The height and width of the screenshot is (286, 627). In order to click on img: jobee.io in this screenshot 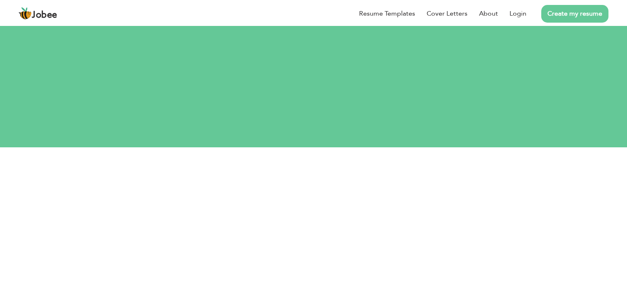, I will do `click(25, 14)`.